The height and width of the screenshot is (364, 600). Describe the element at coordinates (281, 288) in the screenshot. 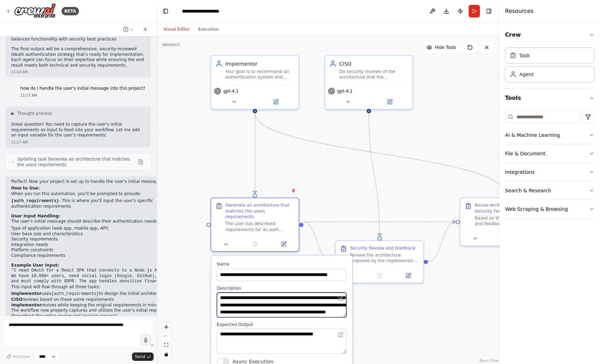

I see `label: Description` at that location.